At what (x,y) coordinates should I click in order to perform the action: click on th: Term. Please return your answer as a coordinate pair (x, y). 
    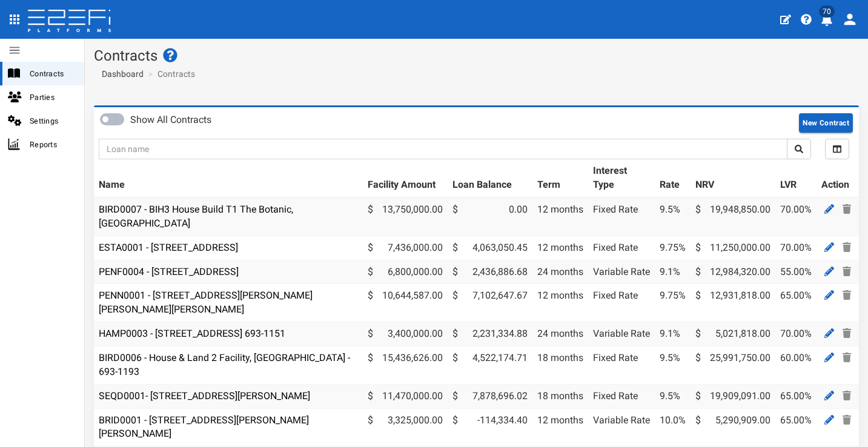
    Looking at the image, I should click on (560, 178).